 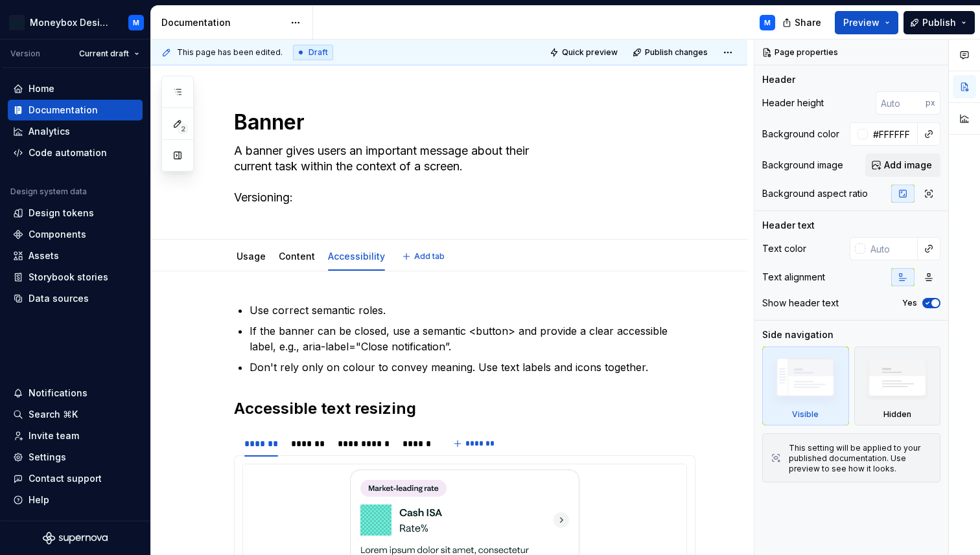 I want to click on button: Quick preview, so click(x=585, y=53).